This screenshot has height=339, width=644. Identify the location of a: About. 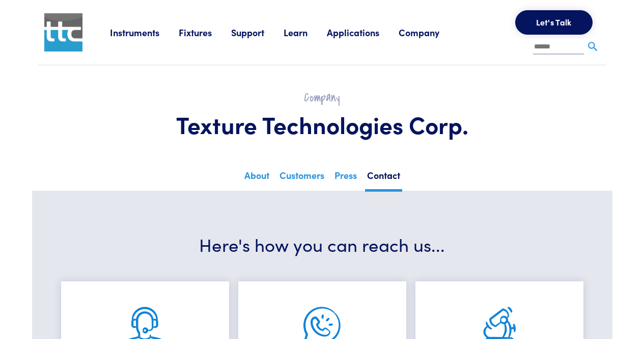
(257, 178).